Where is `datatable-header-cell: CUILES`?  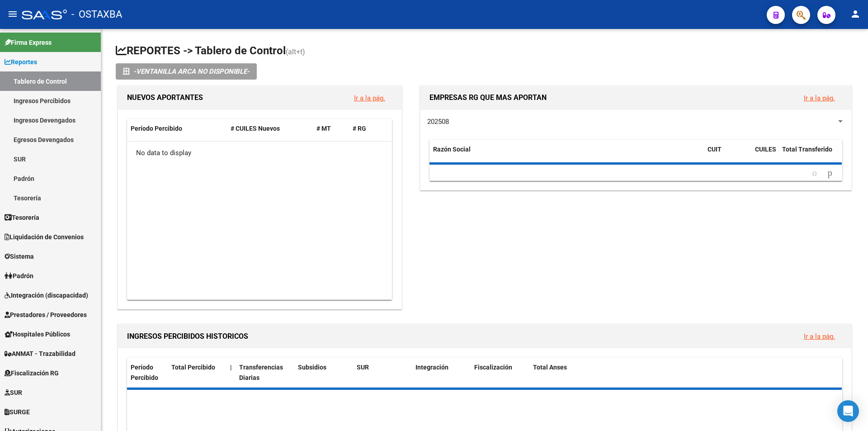 datatable-header-cell: CUILES is located at coordinates (765, 155).